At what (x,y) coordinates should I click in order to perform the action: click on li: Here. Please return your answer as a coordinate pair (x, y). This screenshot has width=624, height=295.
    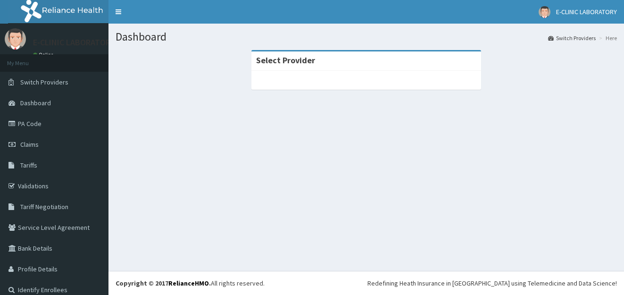
    Looking at the image, I should click on (606, 38).